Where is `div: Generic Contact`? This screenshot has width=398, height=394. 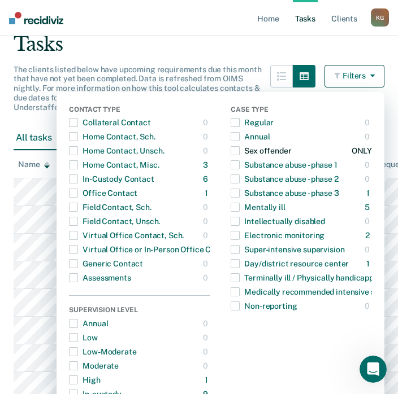 div: Generic Contact is located at coordinates (106, 264).